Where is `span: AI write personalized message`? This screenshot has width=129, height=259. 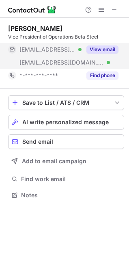
span: AI write personalized message is located at coordinates (65, 122).